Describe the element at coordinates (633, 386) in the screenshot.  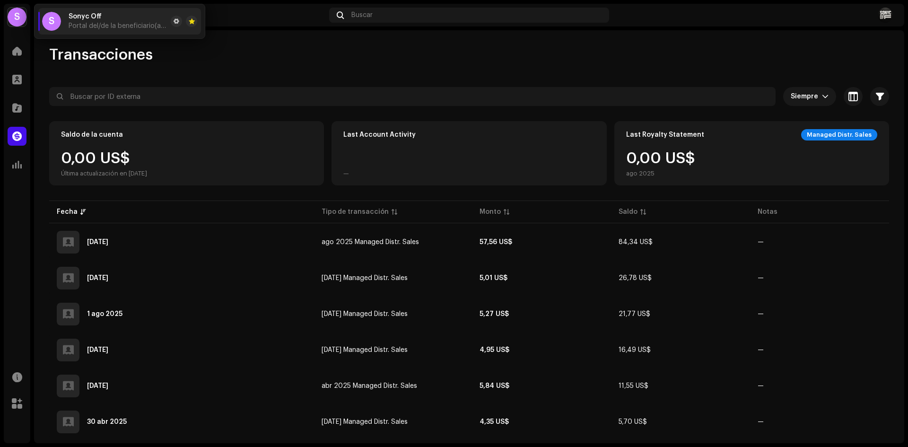
I see `span: 11,55 US$` at that location.